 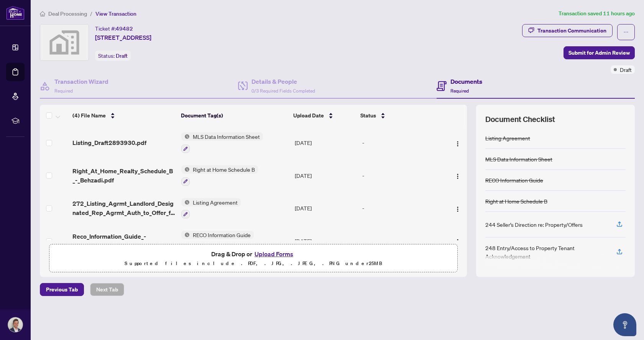 I want to click on button: Submit for Admin Review, so click(x=599, y=53).